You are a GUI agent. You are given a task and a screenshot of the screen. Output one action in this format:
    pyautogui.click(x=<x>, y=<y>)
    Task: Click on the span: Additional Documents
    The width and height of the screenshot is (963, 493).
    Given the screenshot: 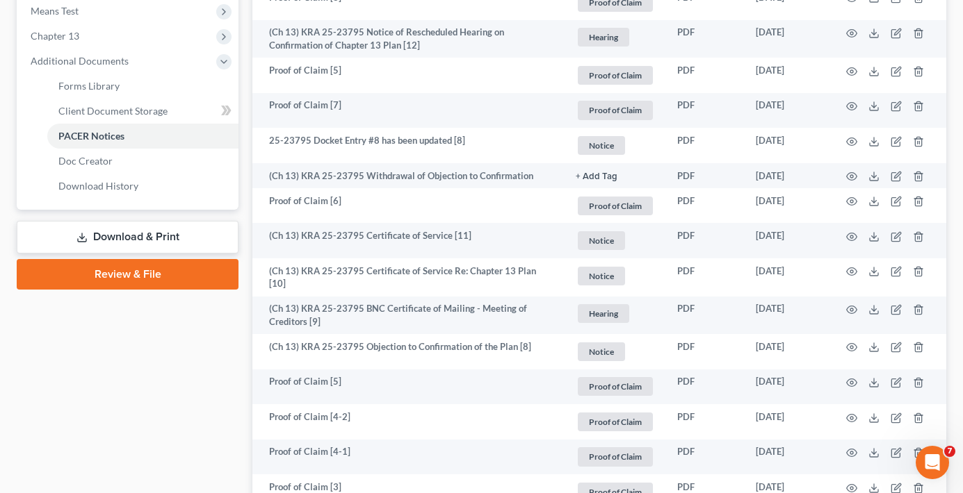 What is the action you would take?
    pyautogui.click(x=79, y=60)
    